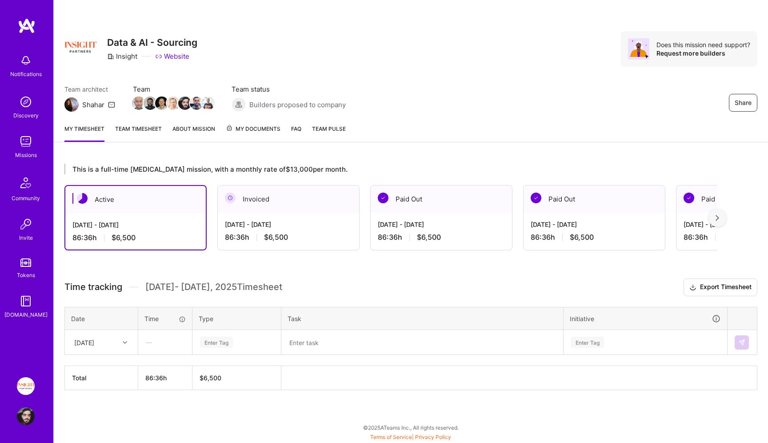  Describe the element at coordinates (101, 378) in the screenshot. I see `th: Total` at that location.